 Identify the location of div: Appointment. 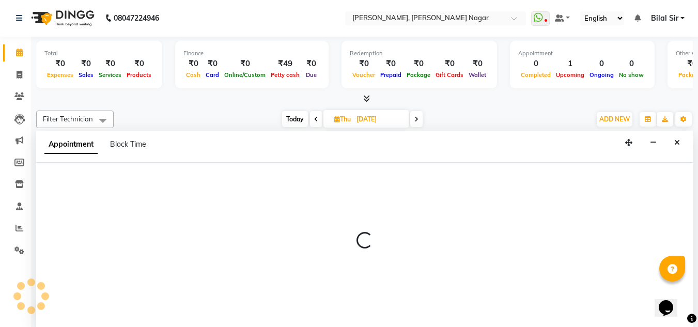
(582, 53).